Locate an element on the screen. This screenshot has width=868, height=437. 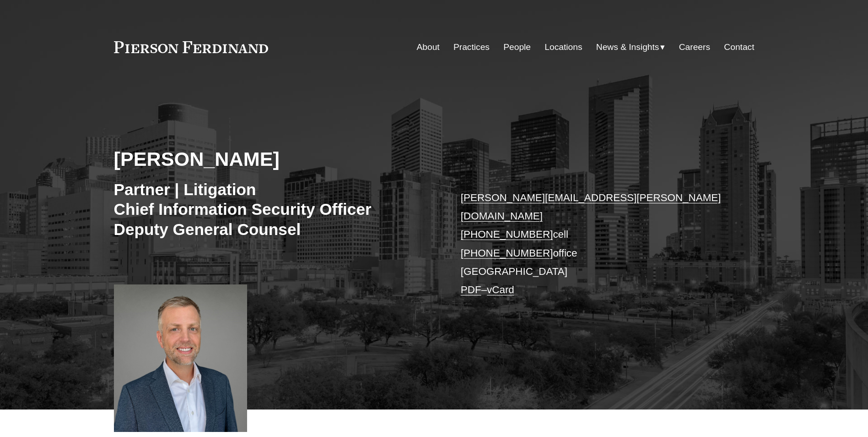
a: PDF is located at coordinates (471, 289).